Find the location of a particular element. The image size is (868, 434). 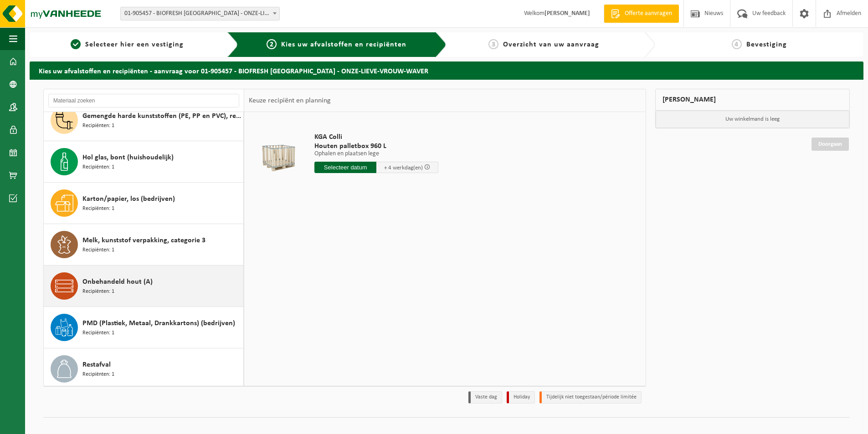

div: Keuze recipiënt en planning is located at coordinates (290, 101).